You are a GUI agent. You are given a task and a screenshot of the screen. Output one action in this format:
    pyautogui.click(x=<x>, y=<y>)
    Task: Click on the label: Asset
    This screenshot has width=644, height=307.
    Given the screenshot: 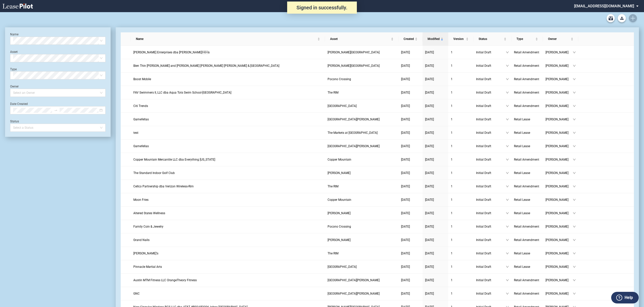 What is the action you would take?
    pyautogui.click(x=14, y=52)
    